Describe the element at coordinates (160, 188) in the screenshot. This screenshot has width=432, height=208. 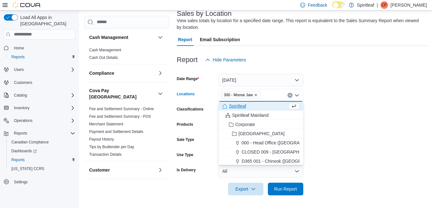
I see `button: Discounts & Promotions` at that location.